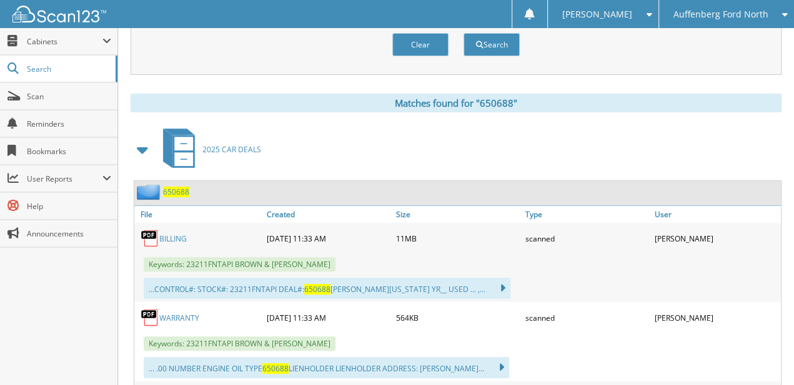  I want to click on div: Chat Widget, so click(763, 355).